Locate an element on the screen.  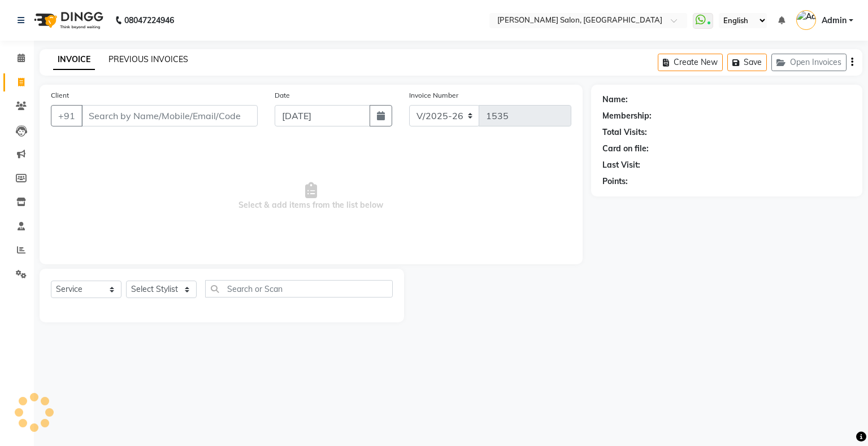
div: Card on file: is located at coordinates (626, 149).